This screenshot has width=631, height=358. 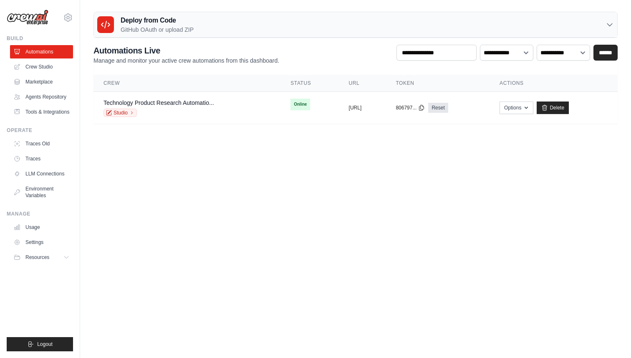 I want to click on img: Logo, so click(x=28, y=18).